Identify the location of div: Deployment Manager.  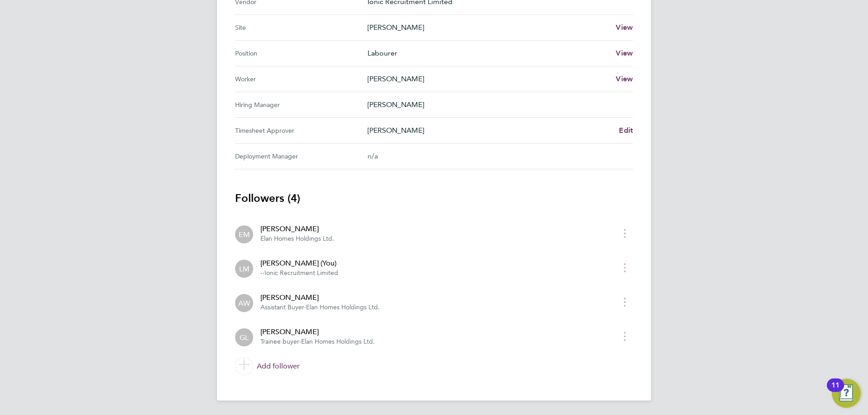
(301, 157).